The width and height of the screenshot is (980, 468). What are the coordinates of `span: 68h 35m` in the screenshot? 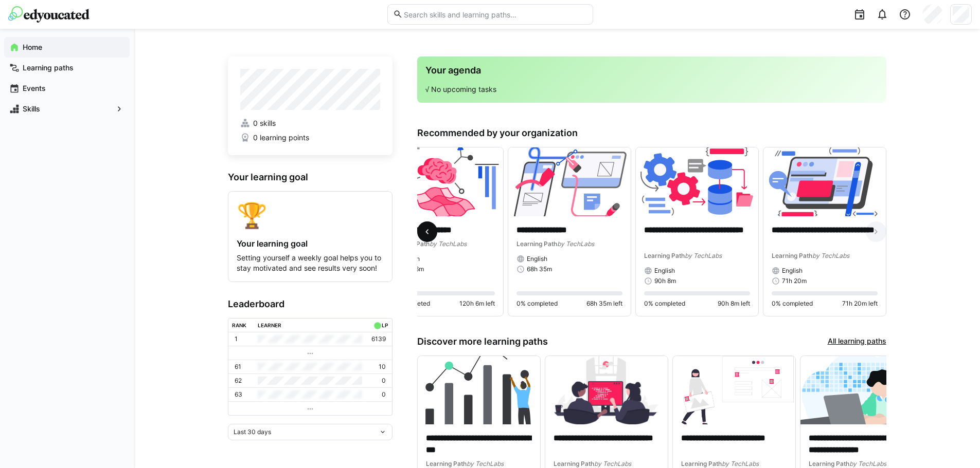 It's located at (539, 269).